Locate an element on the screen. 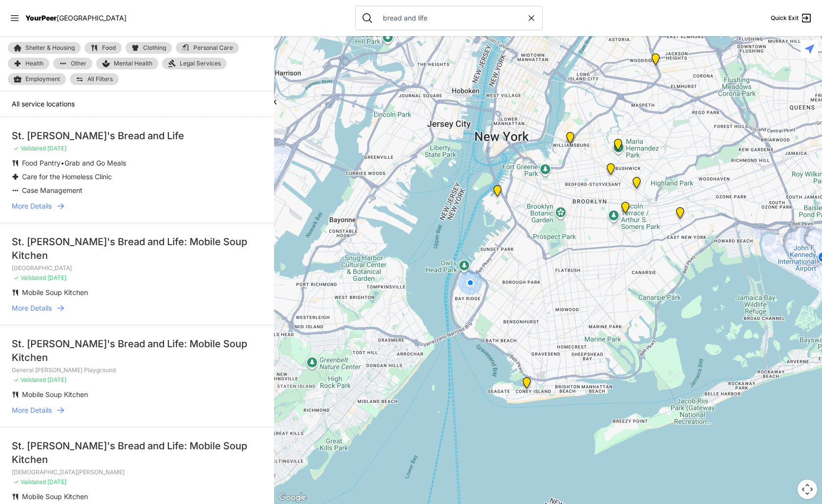  img: Google is located at coordinates (292, 497).